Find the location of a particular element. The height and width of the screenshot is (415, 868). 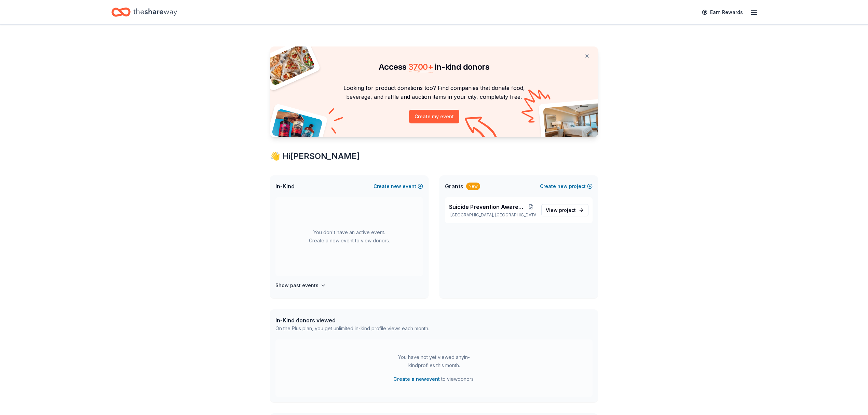

h4: Show past events is located at coordinates (297, 286).